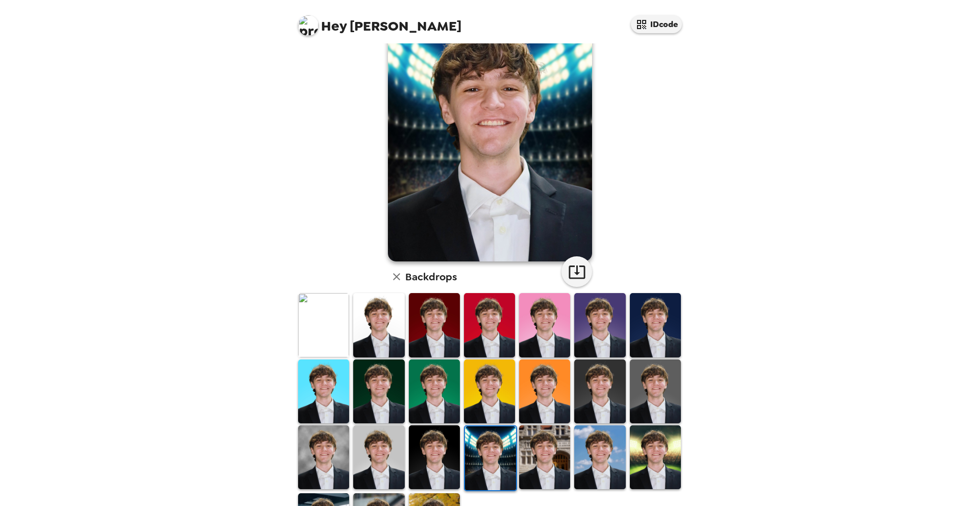 This screenshot has height=506, width=980. I want to click on img: profile pic, so click(308, 25).